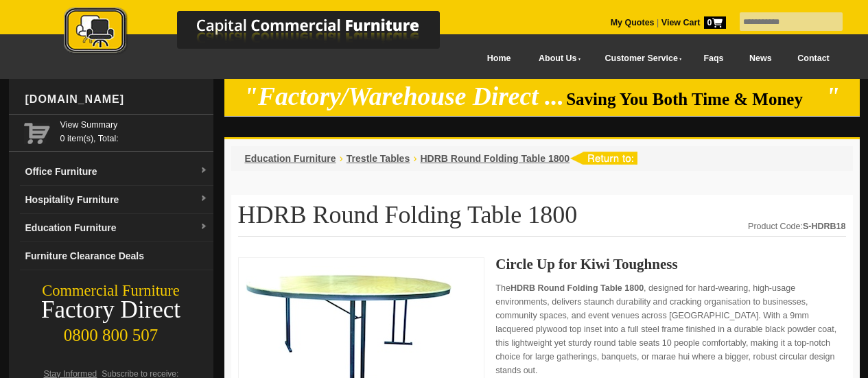 The width and height of the screenshot is (868, 378). What do you see at coordinates (604, 158) in the screenshot?
I see `img: return to` at bounding box center [604, 158].